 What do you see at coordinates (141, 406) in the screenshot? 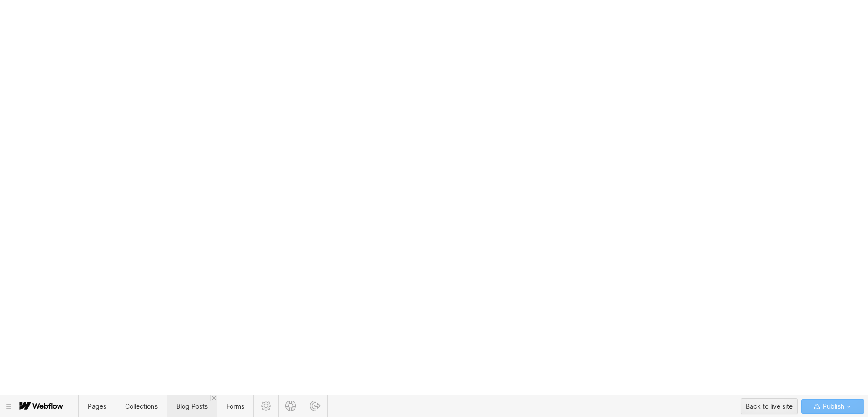
I see `span: Collections` at bounding box center [141, 406].